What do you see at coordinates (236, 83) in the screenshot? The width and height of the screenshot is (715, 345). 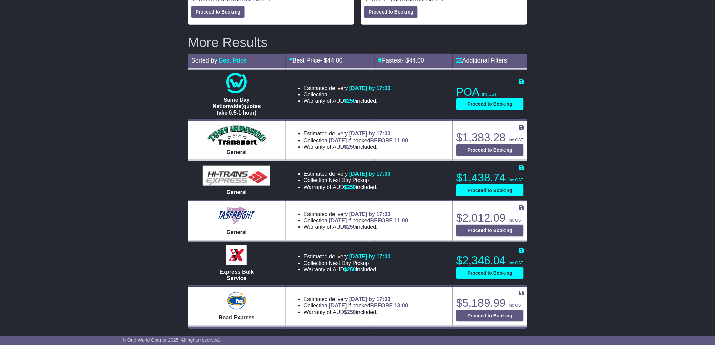 I see `img: One World Courier: Same Day Nationwide(quotes take 0.5-1 hour)` at bounding box center [236, 83].